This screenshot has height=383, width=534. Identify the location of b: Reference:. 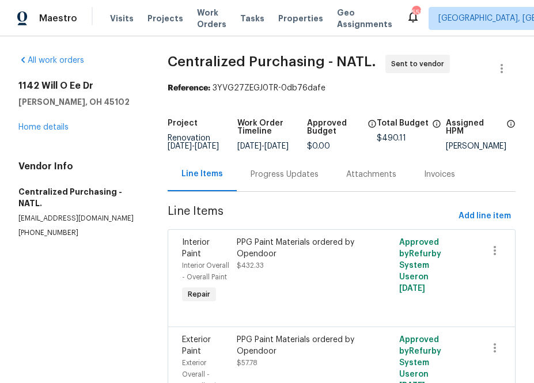
(189, 88).